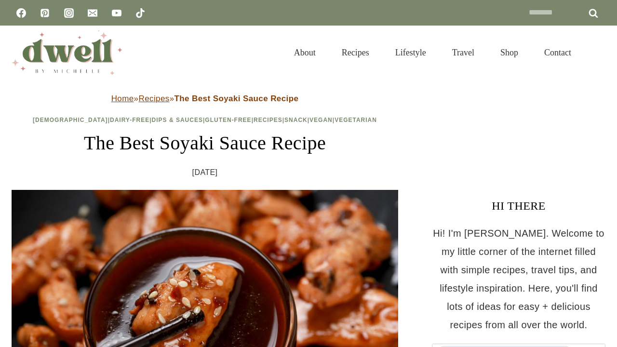  What do you see at coordinates (140, 13) in the screenshot?
I see `a: TikTok` at bounding box center [140, 13].